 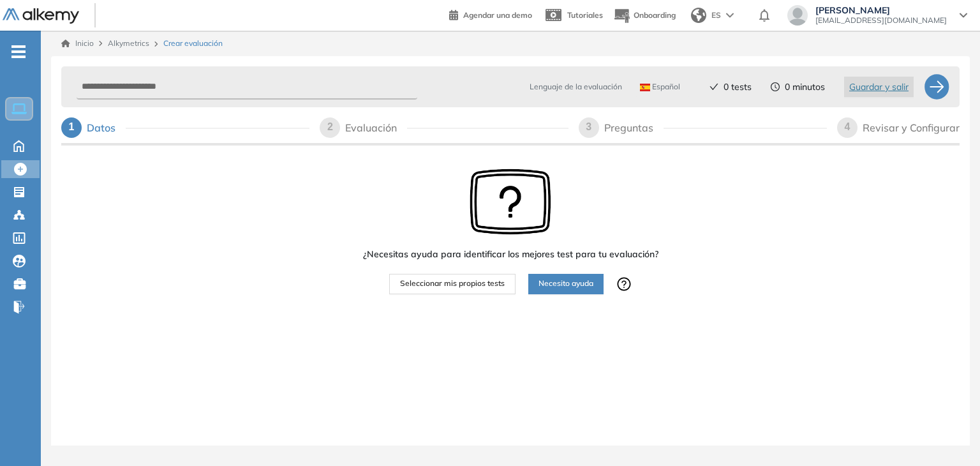 I want to click on span: Alkymetrics, so click(x=129, y=43).